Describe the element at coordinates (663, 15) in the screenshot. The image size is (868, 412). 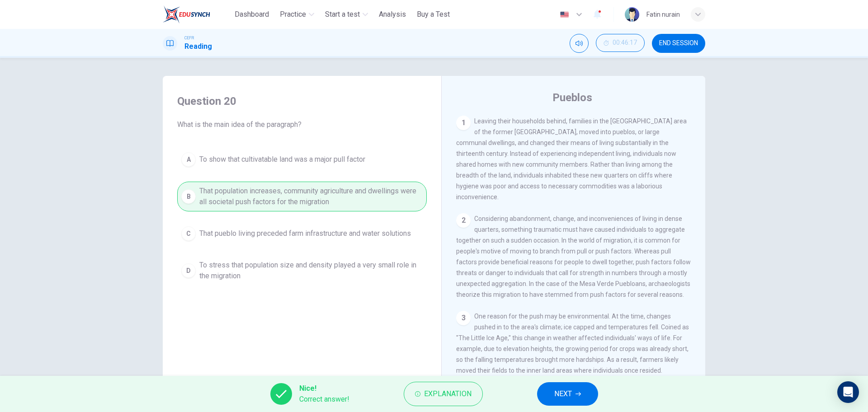
I see `div: Fatin nurain` at that location.